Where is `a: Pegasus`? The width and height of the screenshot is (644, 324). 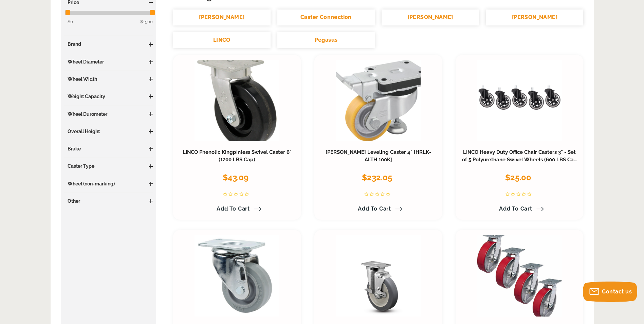
a: Pegasus is located at coordinates (326, 40).